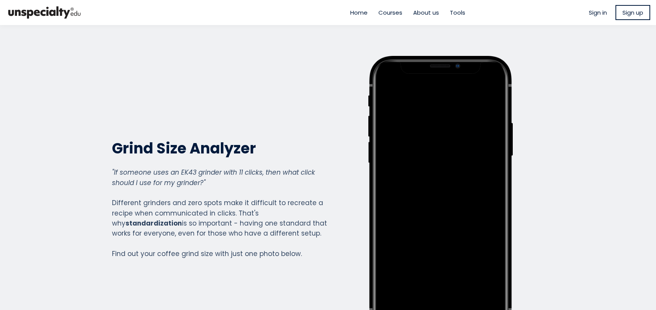  What do you see at coordinates (633, 12) in the screenshot?
I see `a: Sign up` at bounding box center [633, 12].